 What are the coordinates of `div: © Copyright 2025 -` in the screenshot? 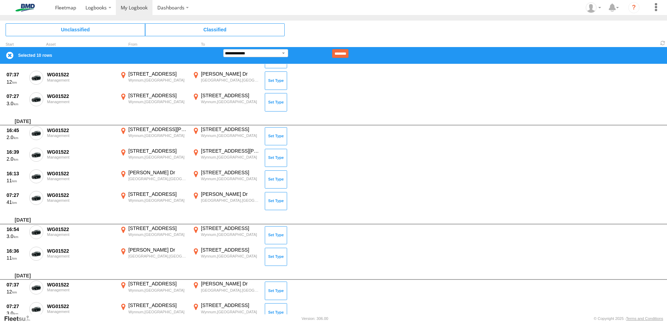 It's located at (628, 319).